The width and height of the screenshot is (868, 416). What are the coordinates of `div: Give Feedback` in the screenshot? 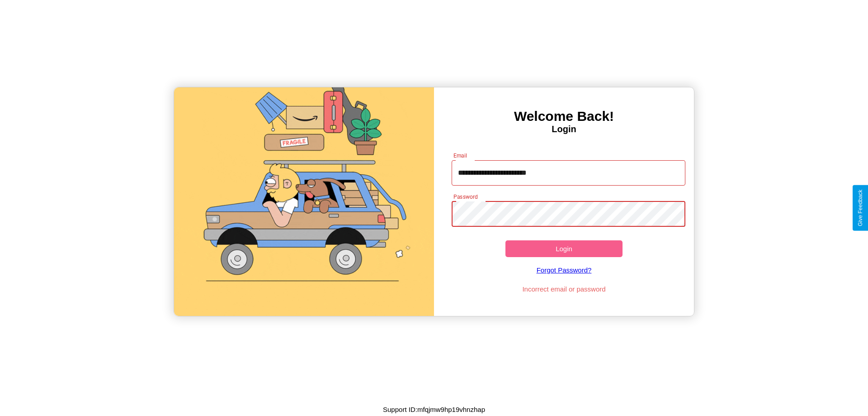 It's located at (860, 208).